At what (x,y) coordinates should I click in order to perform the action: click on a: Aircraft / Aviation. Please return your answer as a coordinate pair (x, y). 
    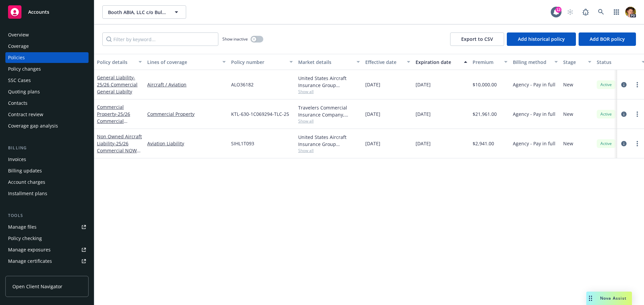
    Looking at the image, I should click on (186, 84).